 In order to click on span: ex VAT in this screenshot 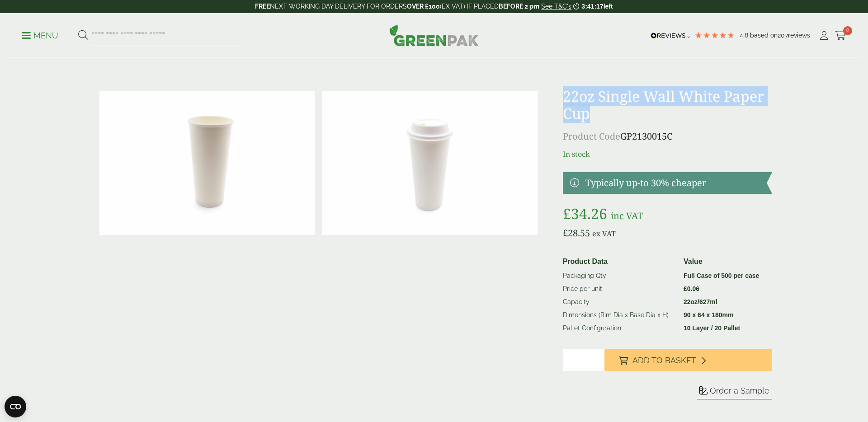, I will do `click(604, 234)`.